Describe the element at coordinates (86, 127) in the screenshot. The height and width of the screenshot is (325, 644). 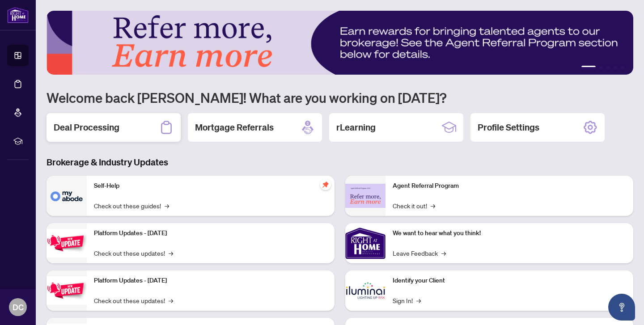
I see `h2: Deal Processing` at that location.